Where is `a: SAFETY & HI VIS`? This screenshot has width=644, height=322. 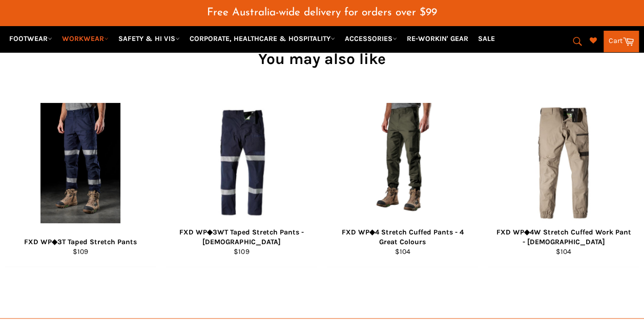
a: SAFETY & HI VIS is located at coordinates (149, 38).